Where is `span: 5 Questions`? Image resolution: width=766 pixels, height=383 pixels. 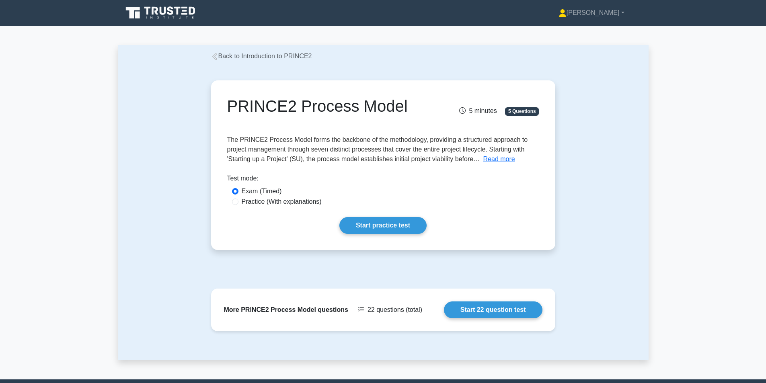
span: 5 Questions is located at coordinates (522, 111).